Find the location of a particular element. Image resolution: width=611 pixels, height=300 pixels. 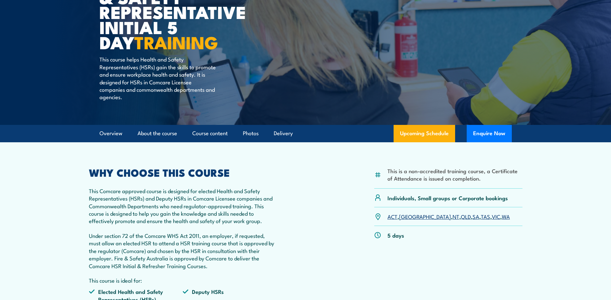

a: About the course is located at coordinates (157, 133).